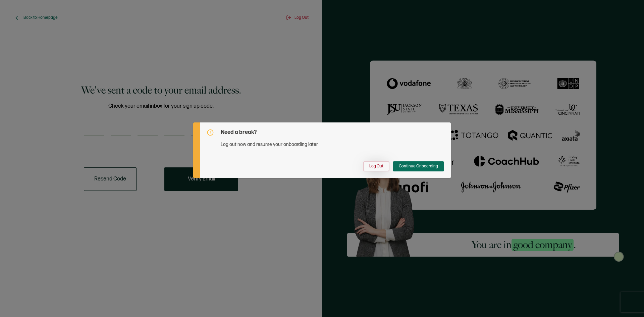  Describe the element at coordinates (376, 166) in the screenshot. I see `span: Log Out` at that location.